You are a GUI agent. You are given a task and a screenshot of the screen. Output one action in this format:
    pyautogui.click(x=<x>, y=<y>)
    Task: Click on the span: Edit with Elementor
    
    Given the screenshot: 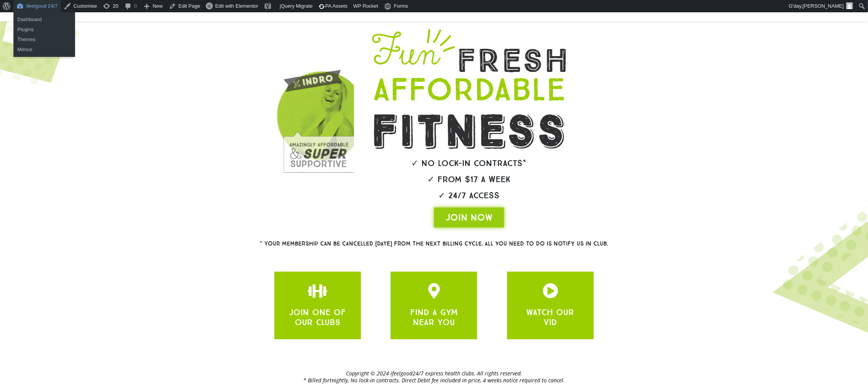 What is the action you would take?
    pyautogui.click(x=237, y=6)
    